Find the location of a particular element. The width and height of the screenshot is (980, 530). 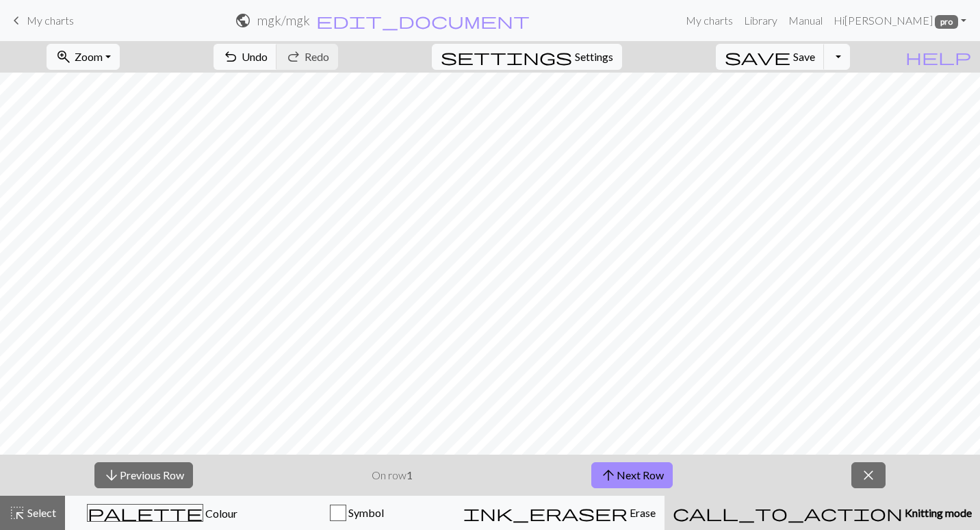

span: public is located at coordinates (243, 21).